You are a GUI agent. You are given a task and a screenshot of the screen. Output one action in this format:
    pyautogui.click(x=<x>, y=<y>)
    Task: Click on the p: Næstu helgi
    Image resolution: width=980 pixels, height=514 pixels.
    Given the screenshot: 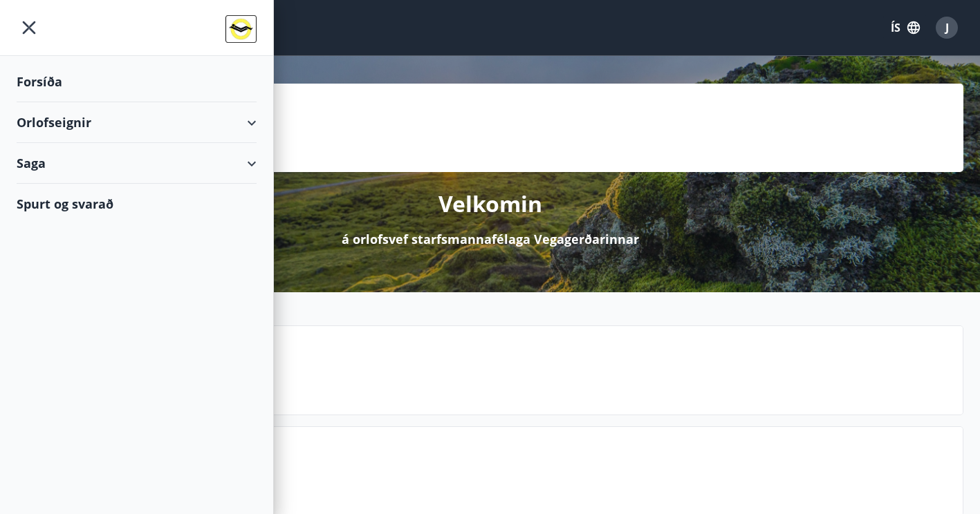 What is the action you would take?
    pyautogui.click(x=535, y=373)
    